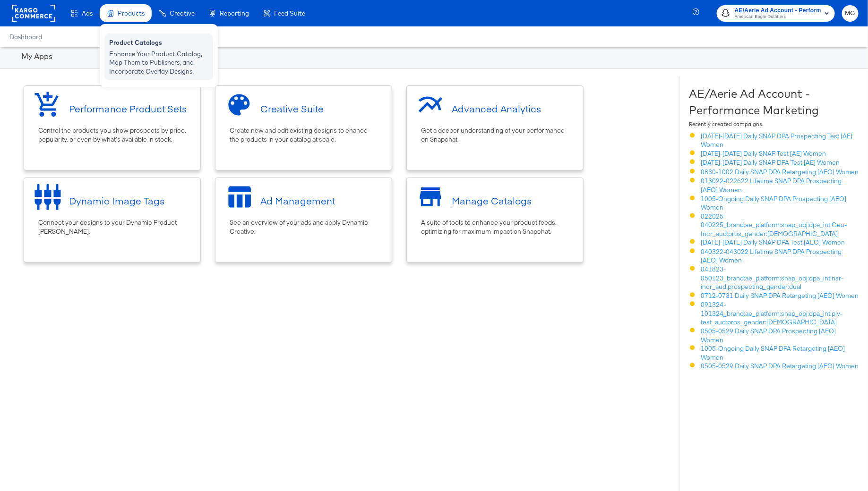 The height and width of the screenshot is (491, 868). I want to click on div: Recently created campaigns., so click(774, 124).